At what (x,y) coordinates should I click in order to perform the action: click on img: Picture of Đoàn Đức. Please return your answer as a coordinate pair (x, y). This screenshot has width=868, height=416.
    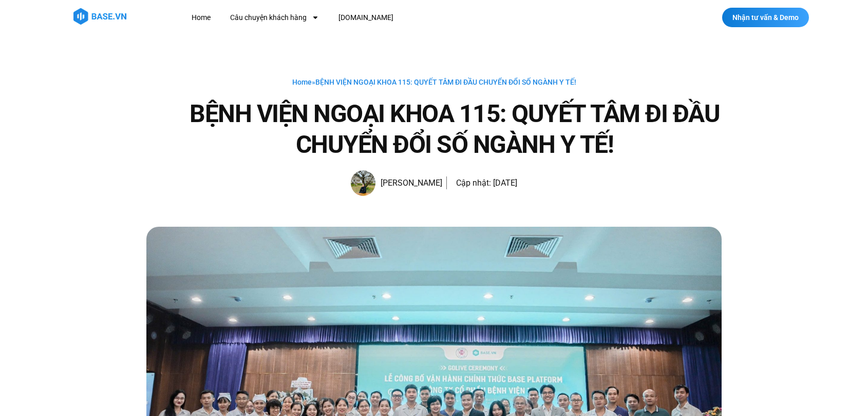
    Looking at the image, I should click on (363, 183).